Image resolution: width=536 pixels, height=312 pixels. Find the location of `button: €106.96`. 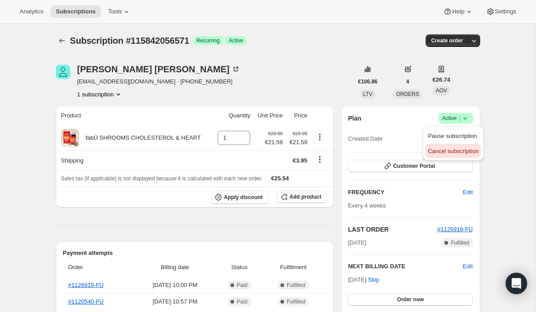

button: €106.96 is located at coordinates (368, 82).